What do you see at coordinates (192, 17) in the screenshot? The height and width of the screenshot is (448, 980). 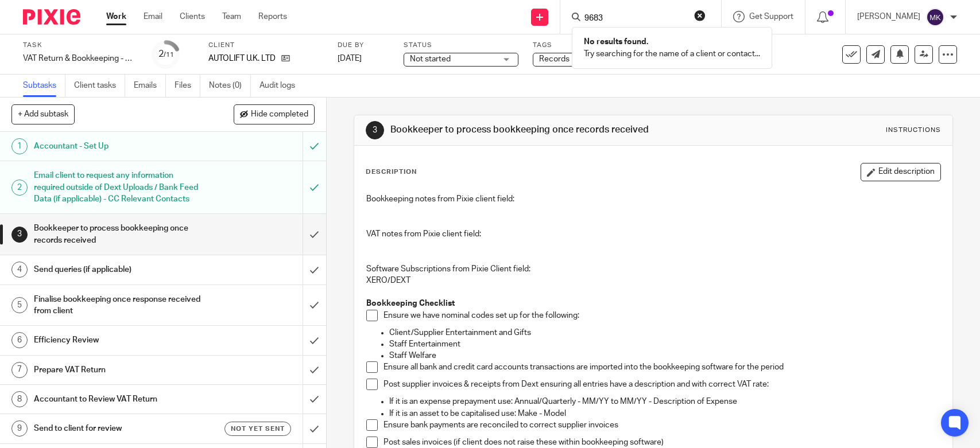 I see `a: Clients` at bounding box center [192, 17].